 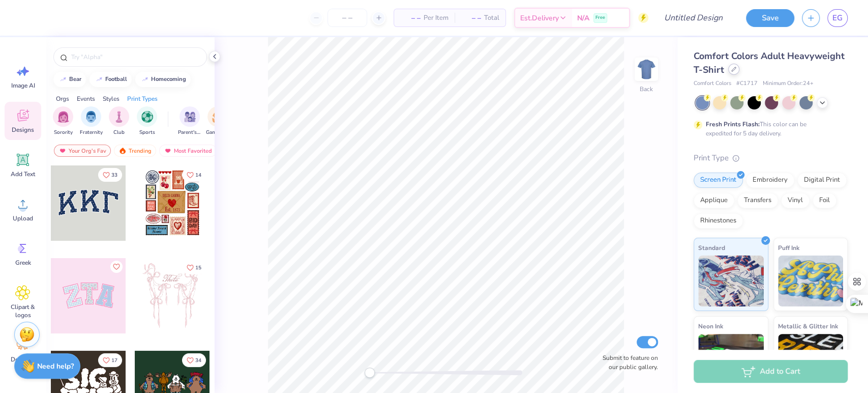 What do you see at coordinates (119, 121) in the screenshot?
I see `div: filter for Club` at bounding box center [119, 121].